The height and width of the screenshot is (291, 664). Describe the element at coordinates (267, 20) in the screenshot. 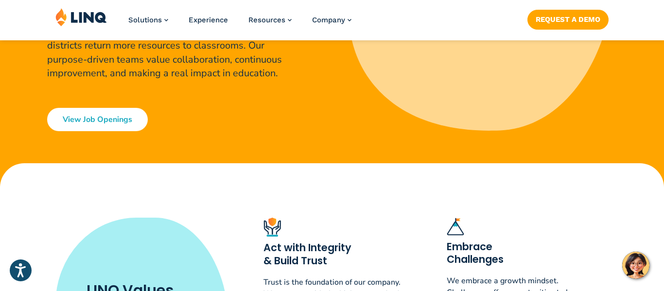

I see `span: Resources` at that location.